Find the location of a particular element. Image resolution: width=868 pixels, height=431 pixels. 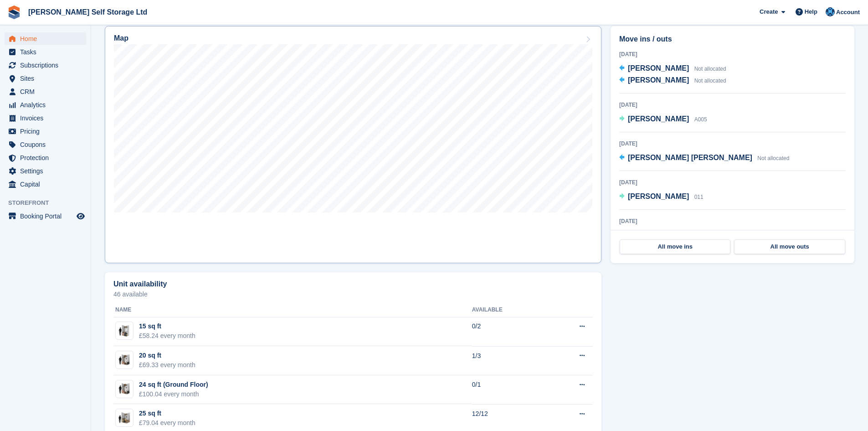

div: 15 sq ft is located at coordinates (167, 326).